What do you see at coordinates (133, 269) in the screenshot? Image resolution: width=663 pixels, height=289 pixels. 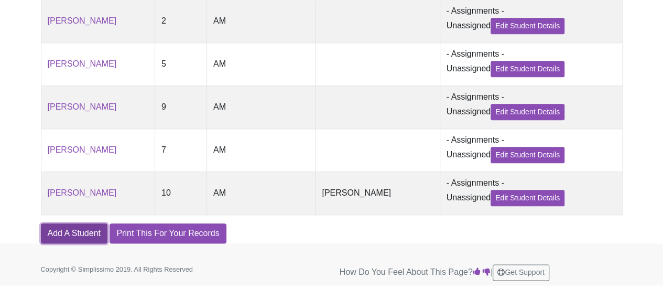 I see `p: Copyright © Simplissimo 2019. All Rights Reserved` at bounding box center [133, 269].